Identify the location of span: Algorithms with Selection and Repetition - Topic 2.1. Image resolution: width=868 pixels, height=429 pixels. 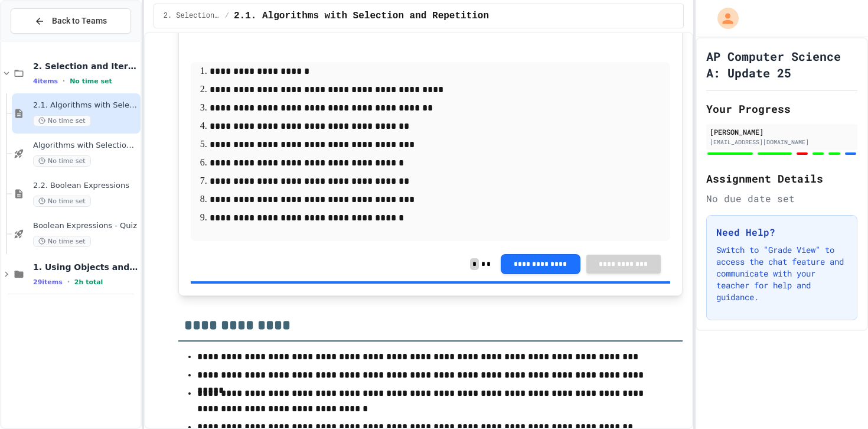
(86, 145).